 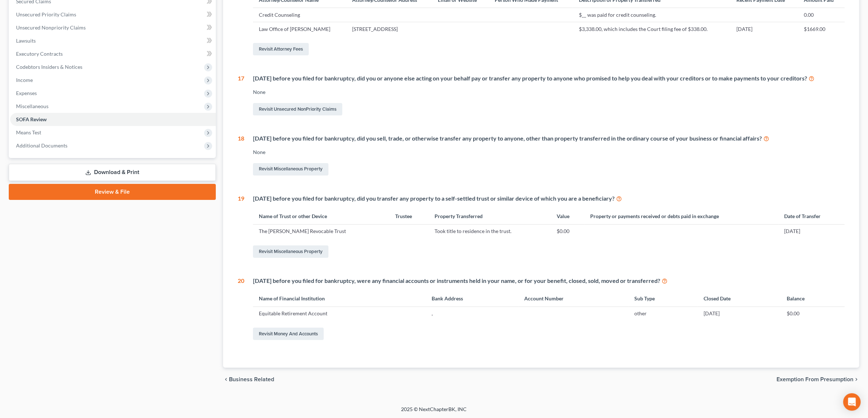 What do you see at coordinates (112, 192) in the screenshot?
I see `a: Review & File` at bounding box center [112, 192].